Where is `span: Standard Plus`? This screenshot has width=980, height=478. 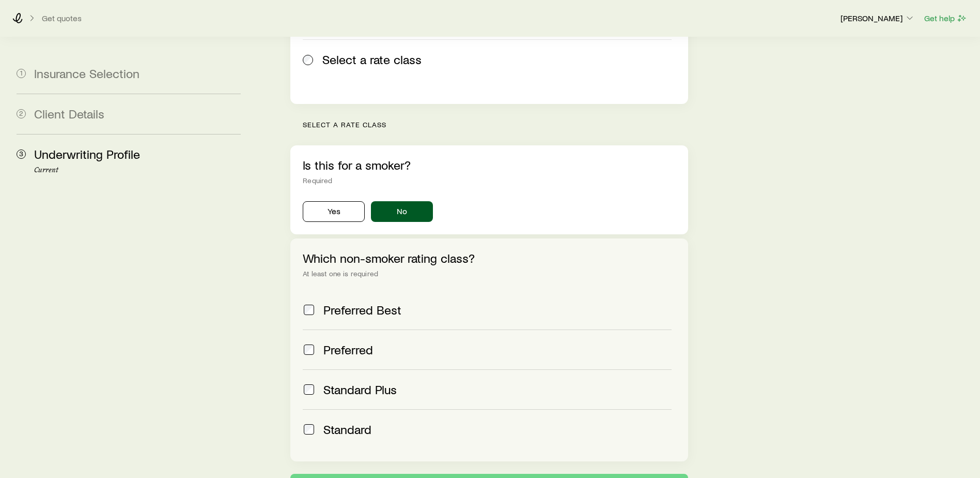
span: Standard Plus is located at coordinates (360, 390).